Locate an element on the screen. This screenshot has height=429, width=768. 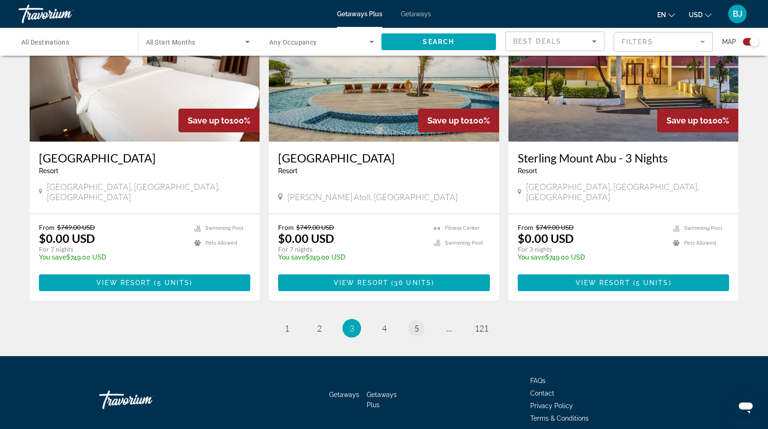
button: Filter is located at coordinates (664, 42).